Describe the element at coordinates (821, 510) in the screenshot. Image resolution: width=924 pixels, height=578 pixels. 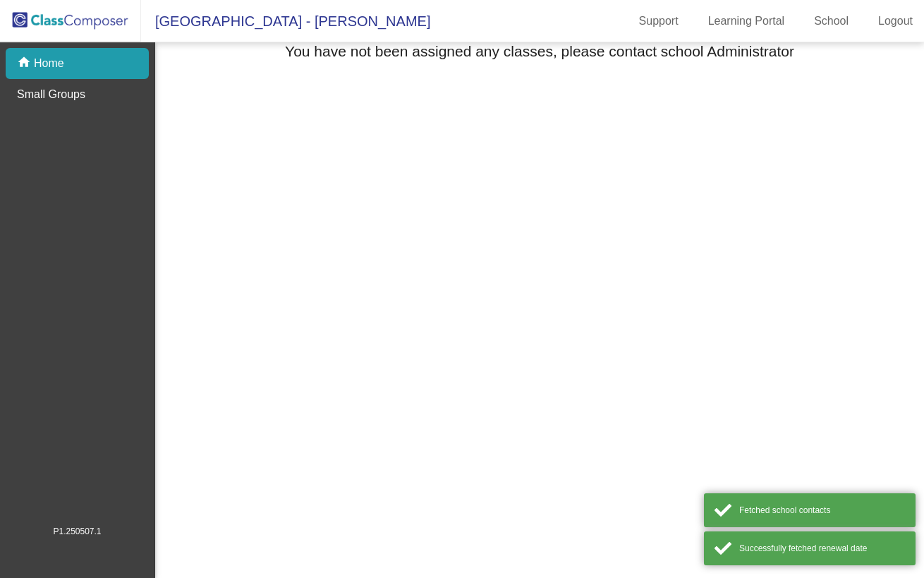
I see `div: Fetched school contacts` at that location.